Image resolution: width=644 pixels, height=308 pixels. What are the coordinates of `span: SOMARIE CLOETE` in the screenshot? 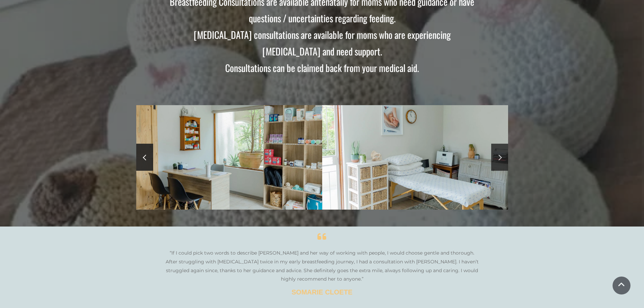 It's located at (322, 292).